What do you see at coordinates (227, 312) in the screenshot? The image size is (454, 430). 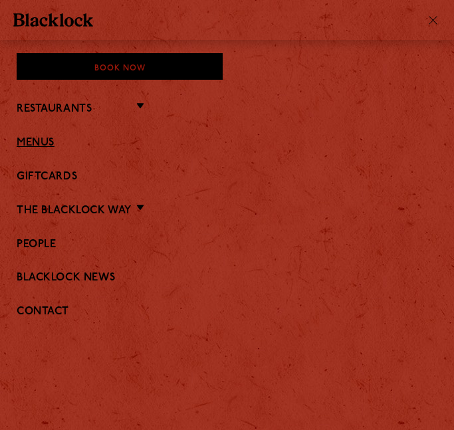 I see `a: Contact` at bounding box center [227, 312].